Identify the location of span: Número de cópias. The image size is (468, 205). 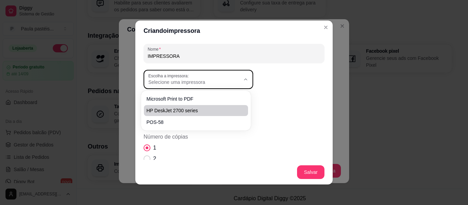
(234, 137).